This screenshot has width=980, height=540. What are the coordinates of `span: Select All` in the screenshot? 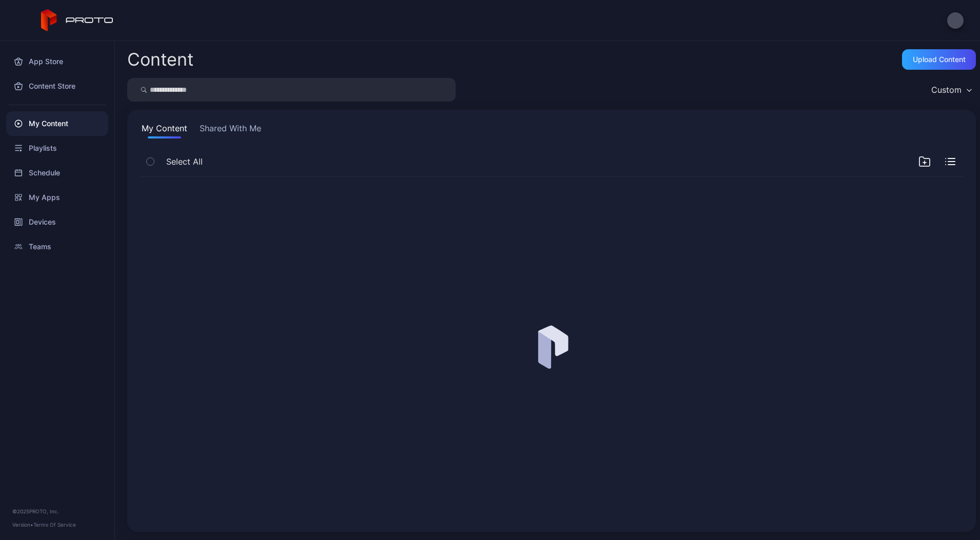 It's located at (184, 162).